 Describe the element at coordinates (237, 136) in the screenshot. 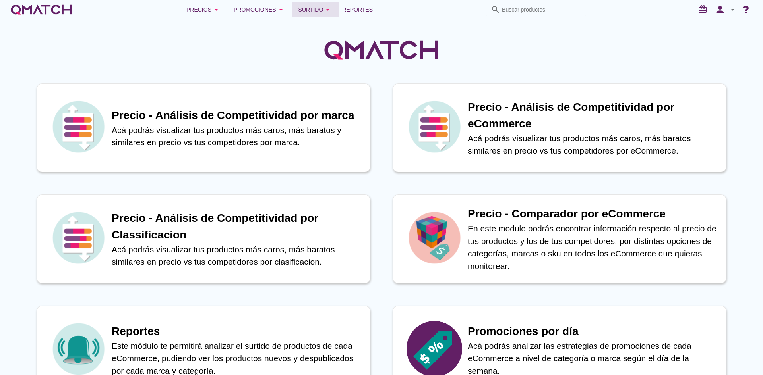

I see `p: Acá podrás visualizar tus productos más caros, más baratos y similares en precio vs tus competido...` at that location.